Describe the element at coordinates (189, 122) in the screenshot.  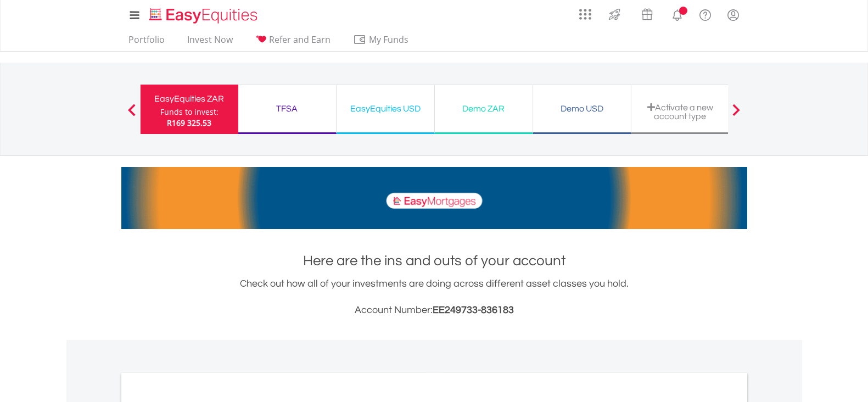
I see `span: R169 325.53` at that location.